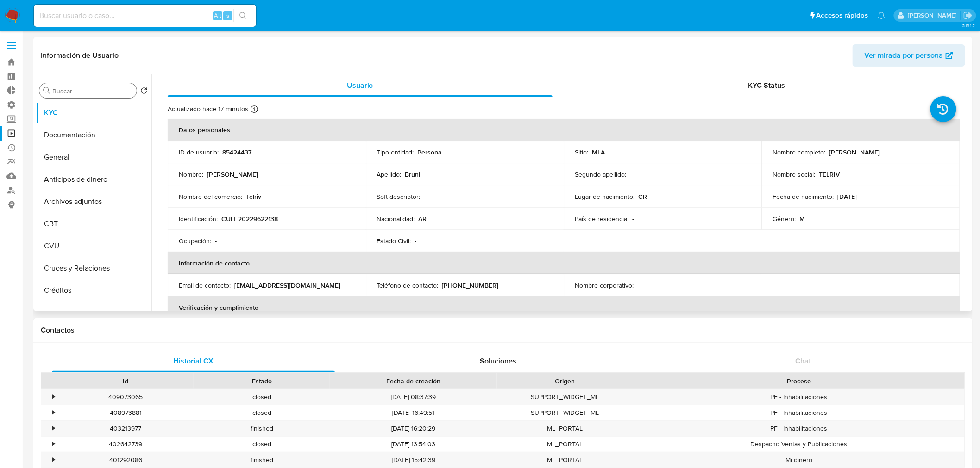 The height and width of the screenshot is (468, 980). Describe the element at coordinates (803, 361) in the screenshot. I see `span: Chat` at that location.